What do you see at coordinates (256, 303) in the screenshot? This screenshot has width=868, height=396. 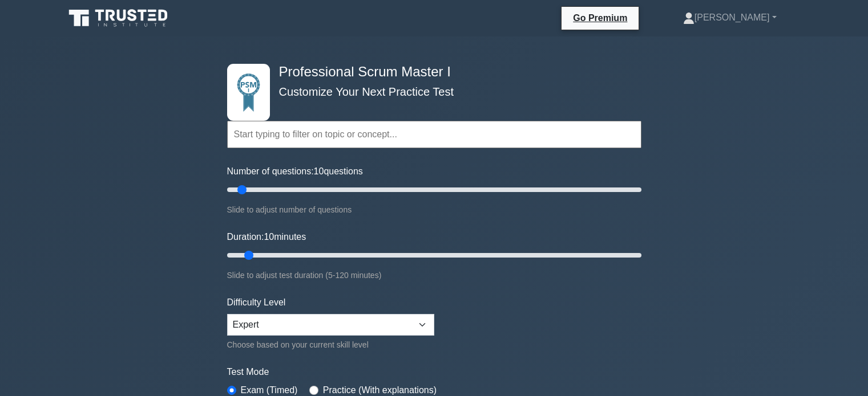 I see `label: Difficulty Level` at bounding box center [256, 303].